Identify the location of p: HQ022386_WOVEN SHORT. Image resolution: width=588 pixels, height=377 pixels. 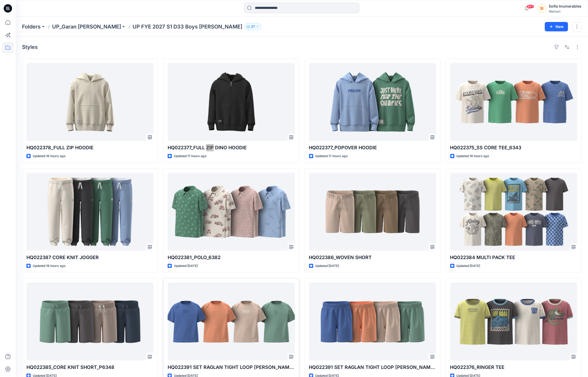
(373, 258).